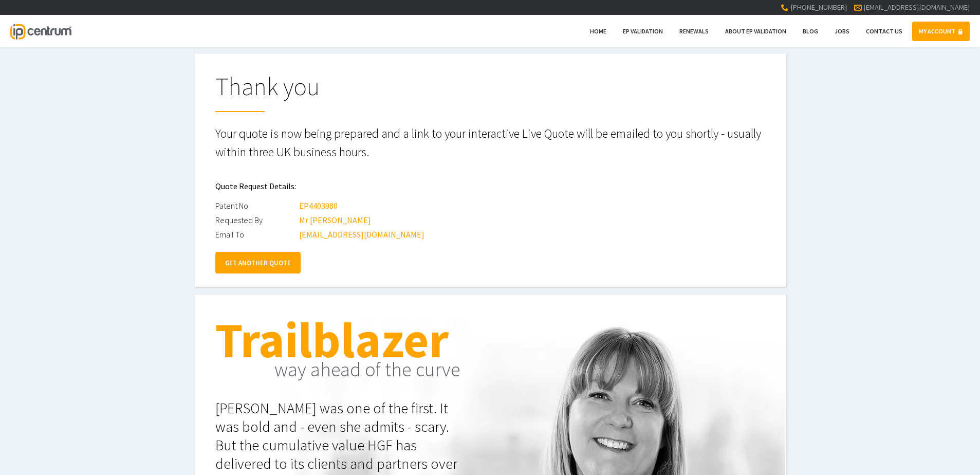 This screenshot has height=475, width=980. What do you see at coordinates (490, 93) in the screenshot?
I see `h1: Thank you` at bounding box center [490, 93].